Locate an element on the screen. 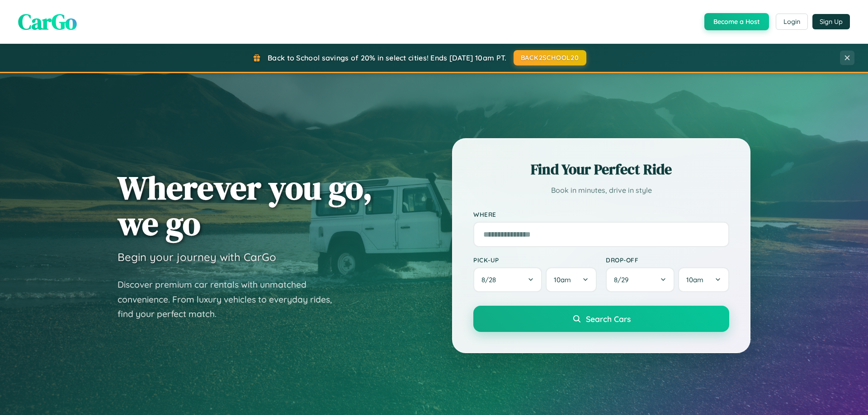 The image size is (868, 415). span: Search Cars is located at coordinates (608, 319).